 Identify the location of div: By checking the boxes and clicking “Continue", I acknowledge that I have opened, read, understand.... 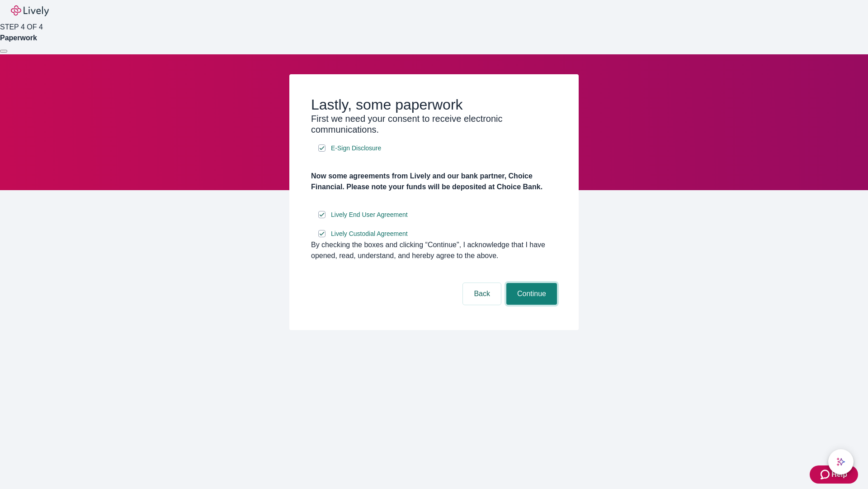
(434, 250).